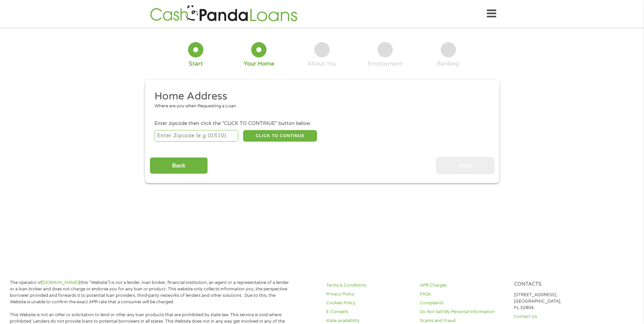 The image size is (644, 324). Describe the element at coordinates (448, 64) in the screenshot. I see `div: Banking` at that location.